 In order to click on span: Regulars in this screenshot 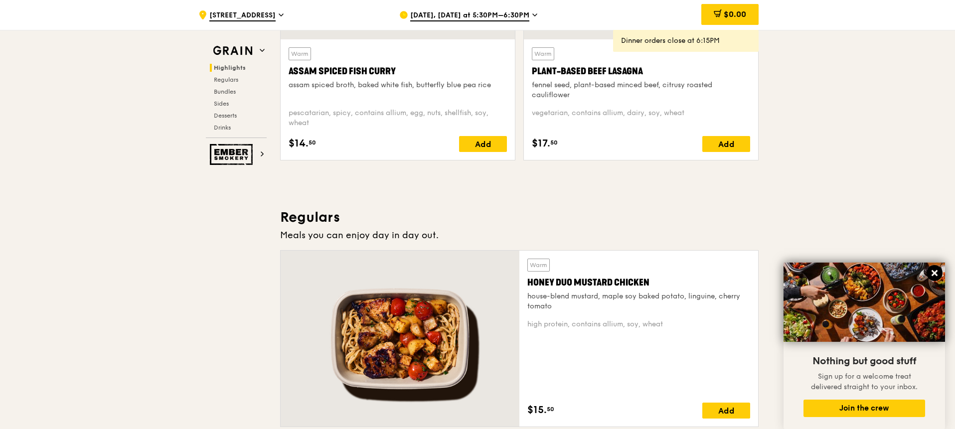, I will do `click(226, 80)`.